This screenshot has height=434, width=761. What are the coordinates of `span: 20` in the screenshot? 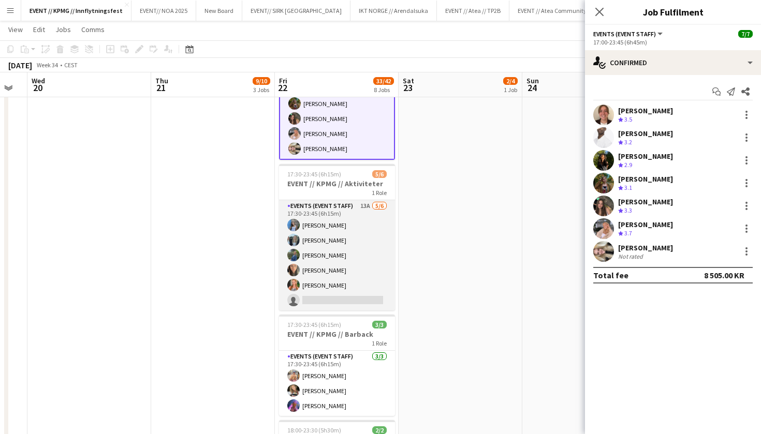 It's located at (37, 88).